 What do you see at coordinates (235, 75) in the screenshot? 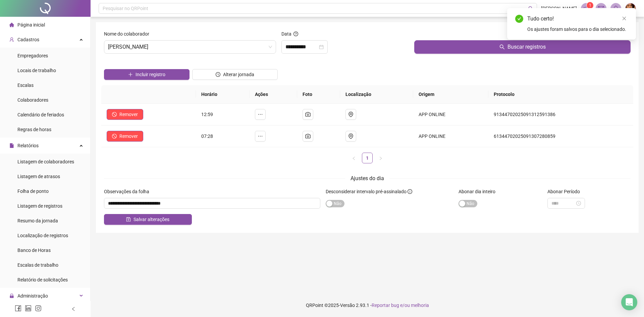
I see `a: Alterar jornada` at bounding box center [235, 75].